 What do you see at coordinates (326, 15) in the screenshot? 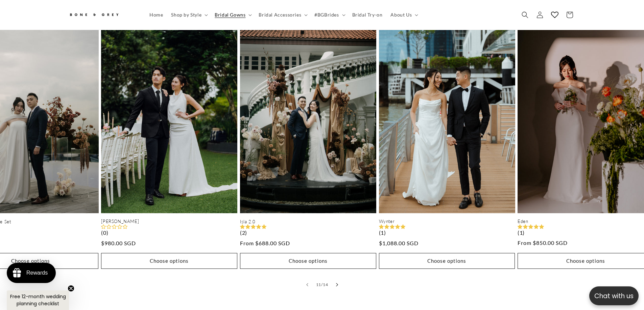
I see `span: #BGBrides` at bounding box center [326, 15].